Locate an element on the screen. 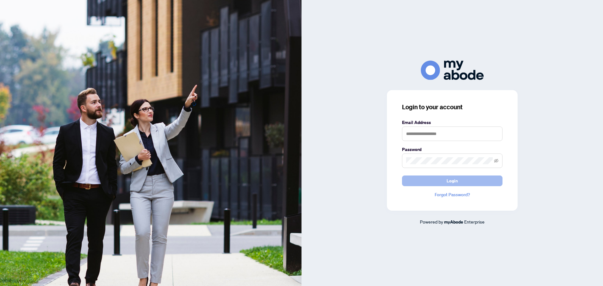 The height and width of the screenshot is (286, 603). label: Password is located at coordinates (452, 149).